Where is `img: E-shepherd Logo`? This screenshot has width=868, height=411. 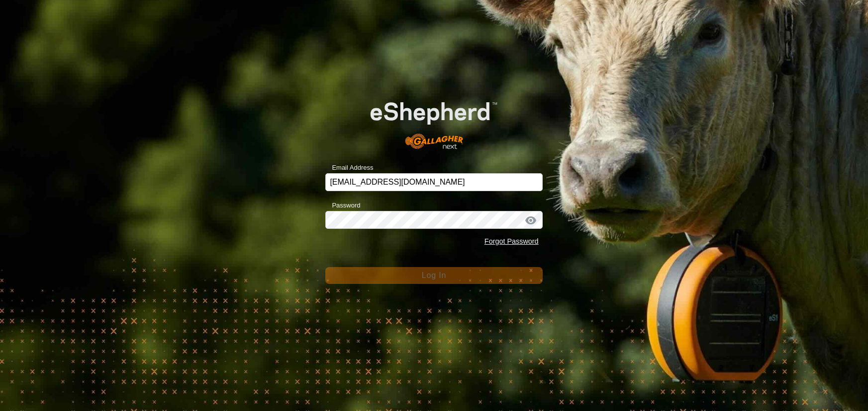 img: E-shepherd Logo is located at coordinates (434, 120).